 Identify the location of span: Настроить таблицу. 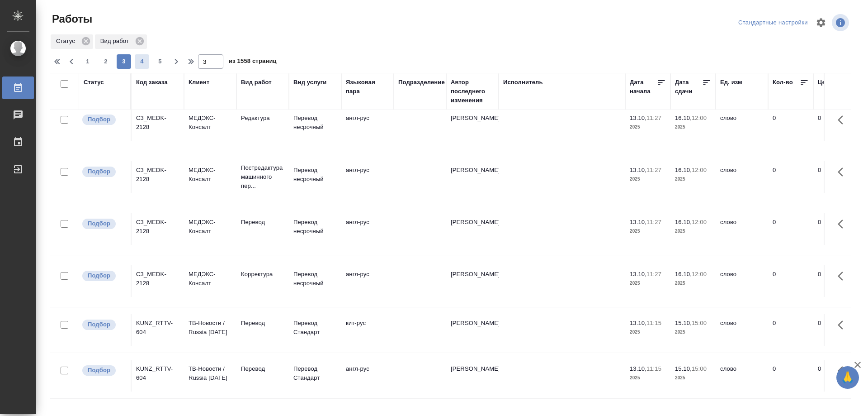
(821, 23).